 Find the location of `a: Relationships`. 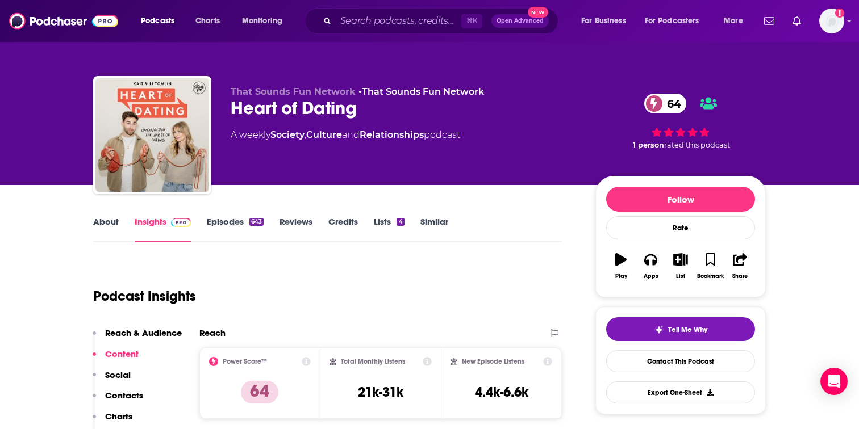

a: Relationships is located at coordinates (391, 135).